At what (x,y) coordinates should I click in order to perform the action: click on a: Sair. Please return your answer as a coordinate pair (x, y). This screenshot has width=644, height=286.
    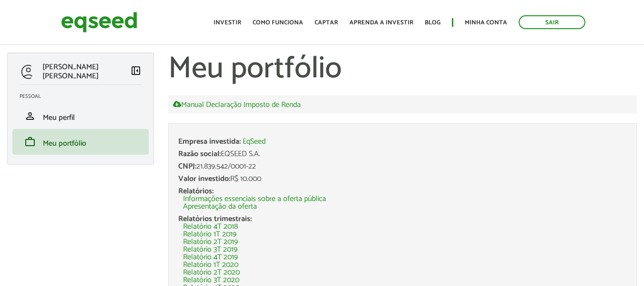
    Looking at the image, I should click on (552, 22).